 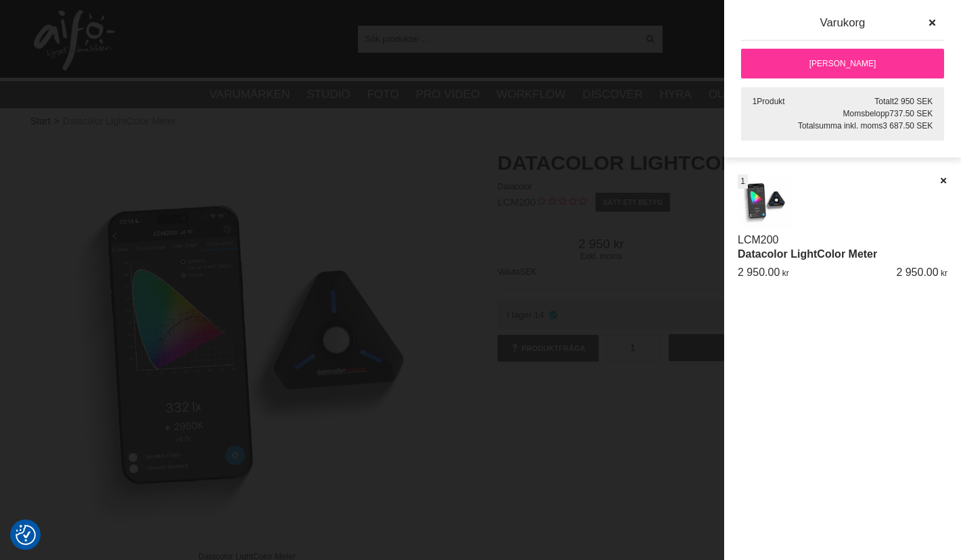 I want to click on img: Datacolor LightColor Meter, so click(x=765, y=202).